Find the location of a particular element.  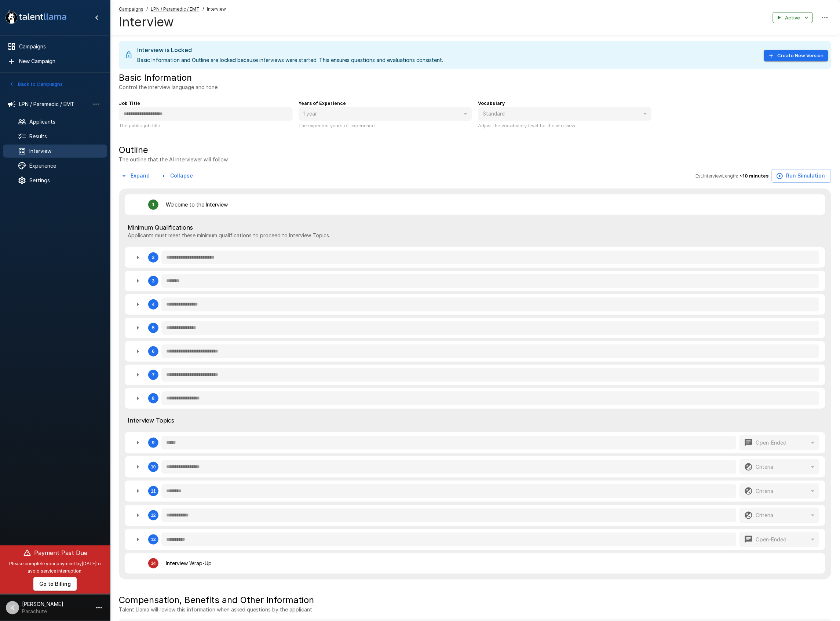

div: Basic Information and Outline are locked because interviews were started. This ensures questions ... is located at coordinates (290, 55).